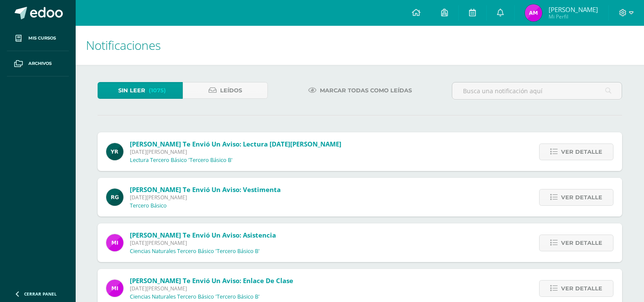 Image resolution: width=644 pixels, height=302 pixels. What do you see at coordinates (148, 206) in the screenshot?
I see `p: Tercero Básico` at bounding box center [148, 206].